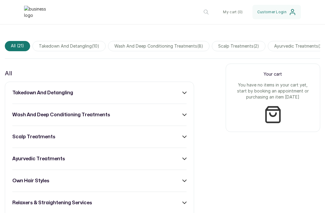 This screenshot has width=325, height=213. I want to click on img: business logo, so click(36, 12).